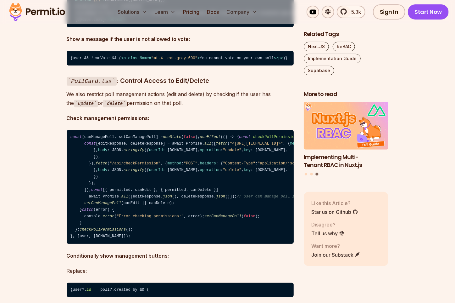  I want to click on h3: Implementing Multi-Tenant RBAC in Nuxt.js, so click(346, 161).